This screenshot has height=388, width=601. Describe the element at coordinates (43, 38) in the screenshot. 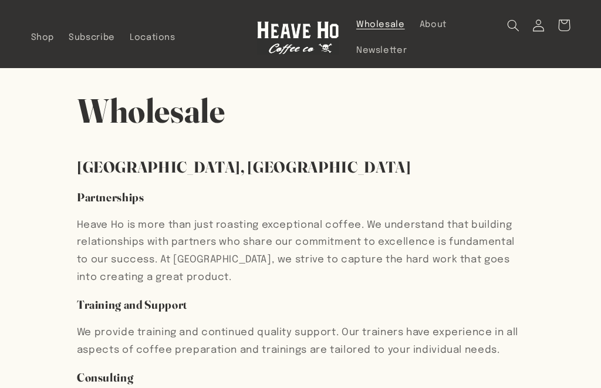

I see `span: Shop` at that location.